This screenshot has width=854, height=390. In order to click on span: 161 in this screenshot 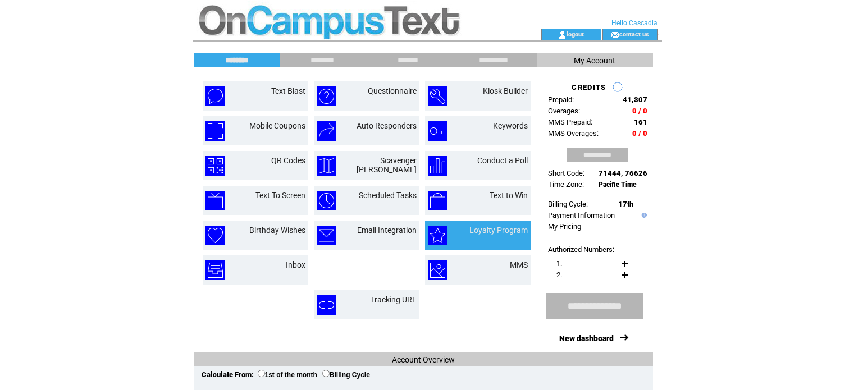, I will do `click(640, 122)`.